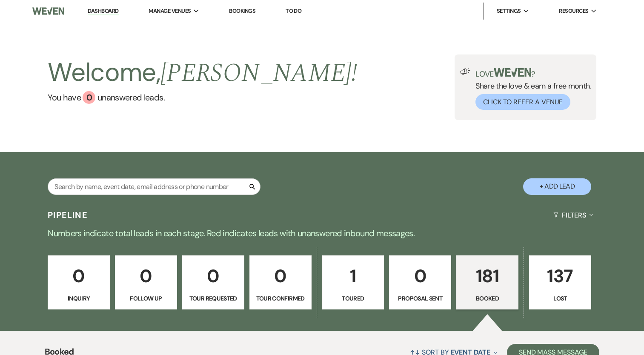 The image size is (644, 355). I want to click on p: 137, so click(560, 276).